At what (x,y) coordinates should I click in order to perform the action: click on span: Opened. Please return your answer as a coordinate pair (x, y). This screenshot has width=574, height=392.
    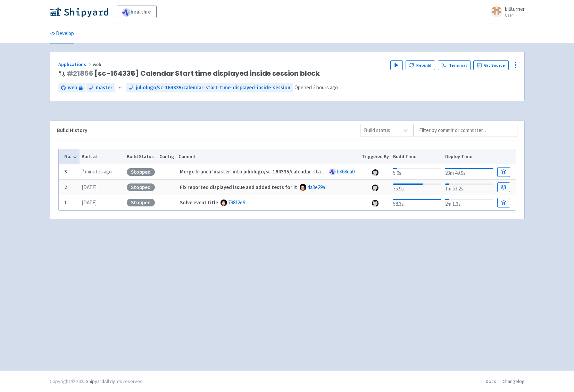
    Looking at the image, I should click on (316, 87).